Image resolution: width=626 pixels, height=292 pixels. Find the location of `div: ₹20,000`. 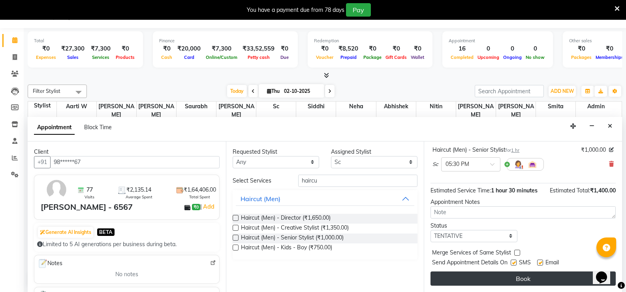

div: ₹20,000 is located at coordinates (189, 49).